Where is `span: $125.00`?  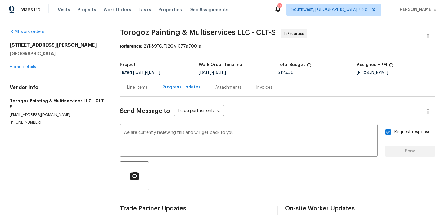 span: $125.00 is located at coordinates (285, 73).